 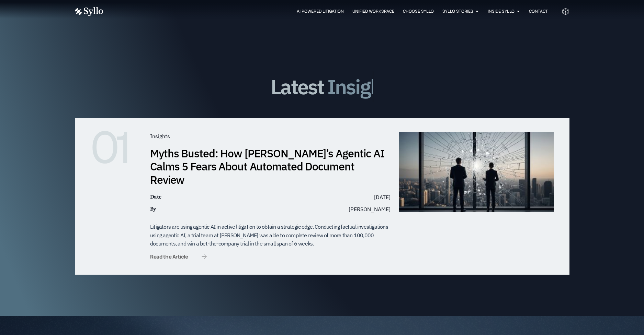 I want to click on span: AI Powered Litigation, so click(x=320, y=11).